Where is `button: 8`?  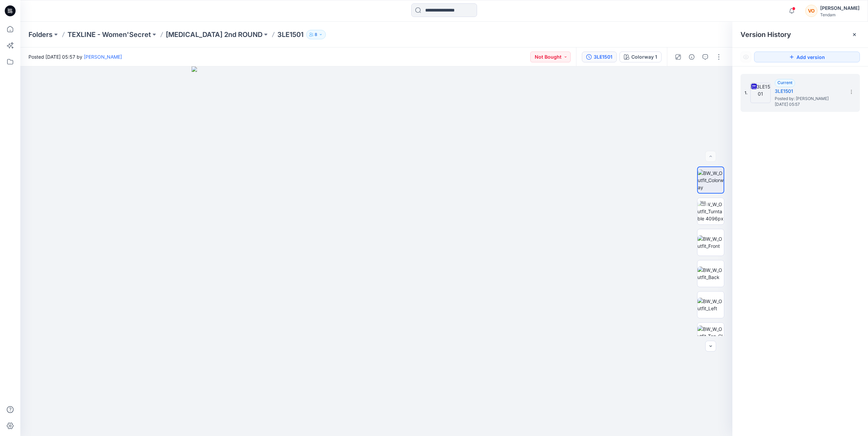 button: 8 is located at coordinates (316, 35).